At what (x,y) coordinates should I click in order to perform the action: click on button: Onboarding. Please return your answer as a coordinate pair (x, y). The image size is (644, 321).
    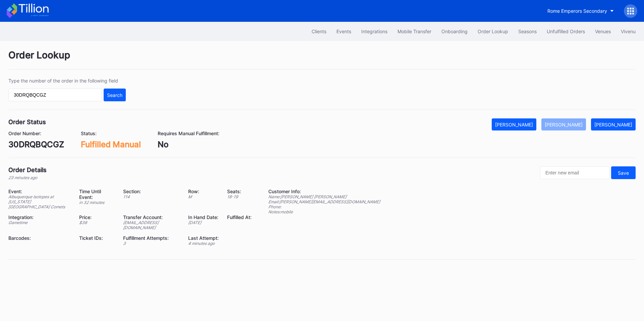
    Looking at the image, I should click on (455, 31).